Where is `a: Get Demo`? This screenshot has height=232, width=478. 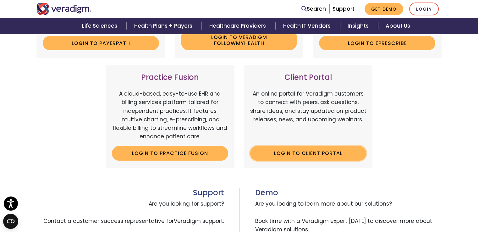
a: Get Demo is located at coordinates (383, 9).